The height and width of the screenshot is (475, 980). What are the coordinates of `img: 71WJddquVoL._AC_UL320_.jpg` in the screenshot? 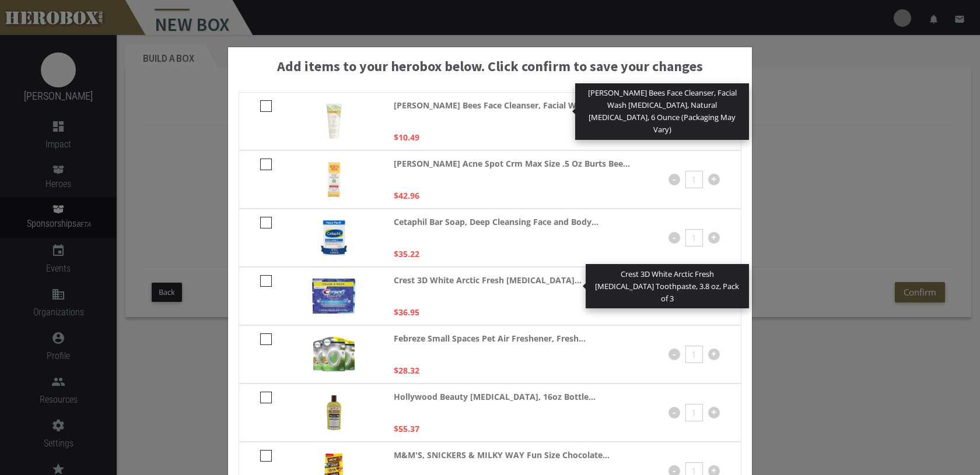 It's located at (334, 413).